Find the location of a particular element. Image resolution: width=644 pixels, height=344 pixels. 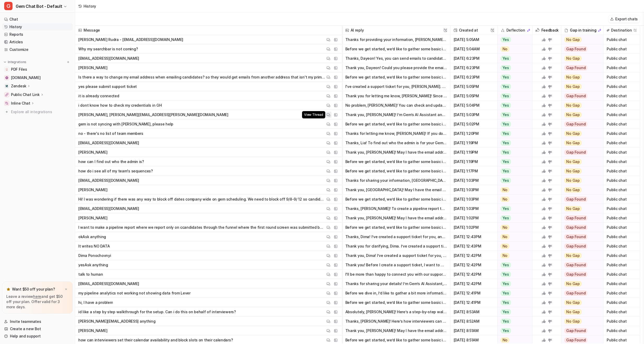

span: Message is located at coordinates (209, 30).